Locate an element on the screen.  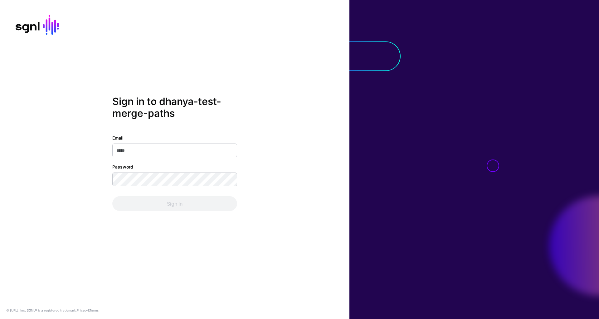
a: Privacy is located at coordinates (82, 311).